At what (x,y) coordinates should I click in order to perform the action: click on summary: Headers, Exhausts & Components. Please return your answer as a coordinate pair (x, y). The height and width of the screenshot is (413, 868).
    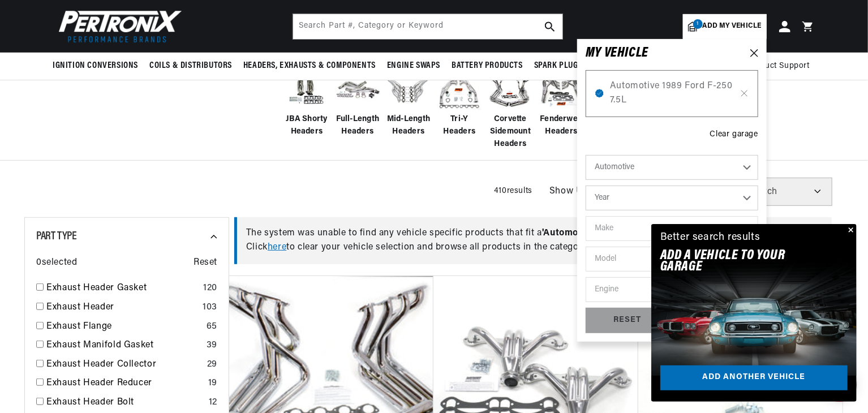
    Looking at the image, I should click on (309, 65).